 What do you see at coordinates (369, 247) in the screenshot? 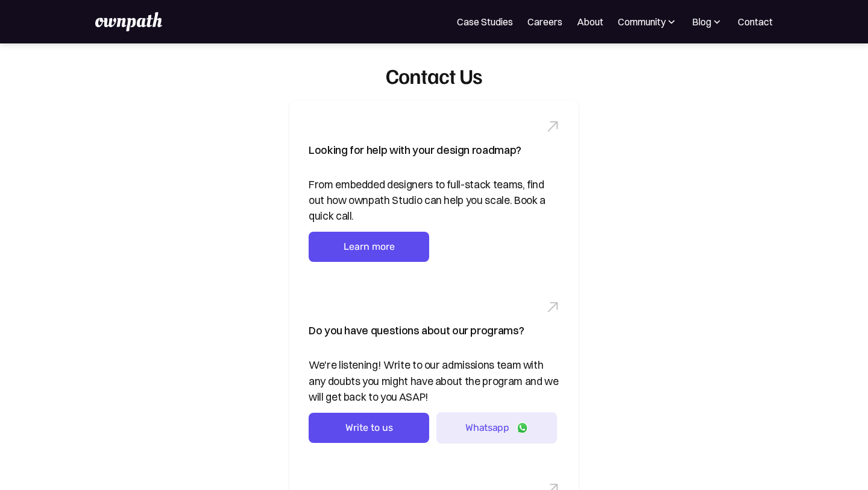
I see `a: Learn more` at bounding box center [369, 247].